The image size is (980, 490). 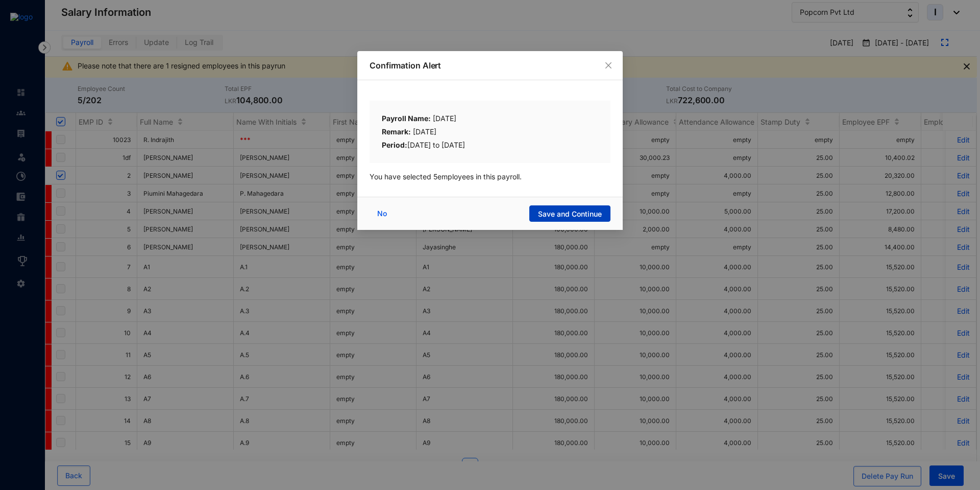 I want to click on button: No, so click(x=384, y=214).